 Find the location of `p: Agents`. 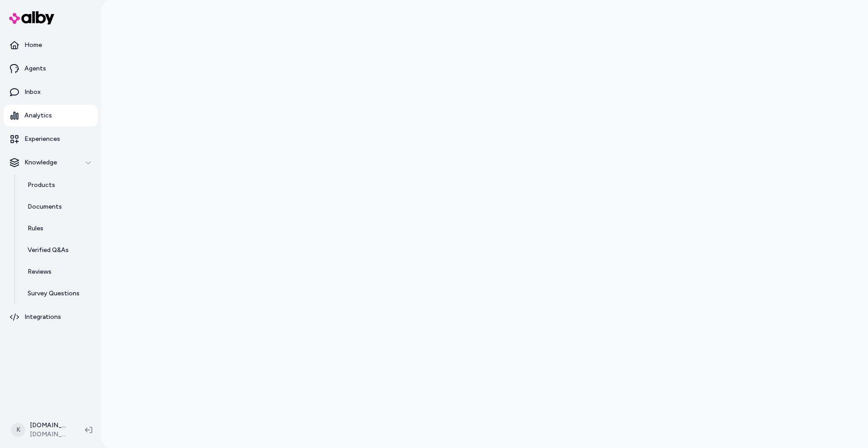

p: Agents is located at coordinates (35, 69).